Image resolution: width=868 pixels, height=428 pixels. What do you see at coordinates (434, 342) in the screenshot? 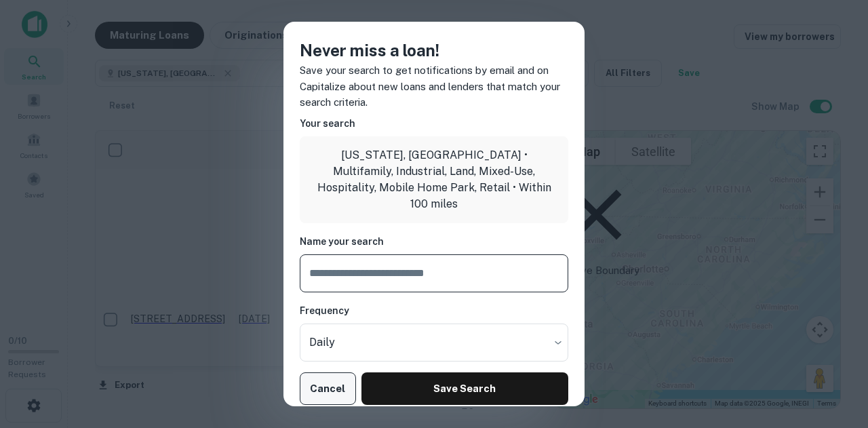
I see `div: Without label` at bounding box center [434, 342].